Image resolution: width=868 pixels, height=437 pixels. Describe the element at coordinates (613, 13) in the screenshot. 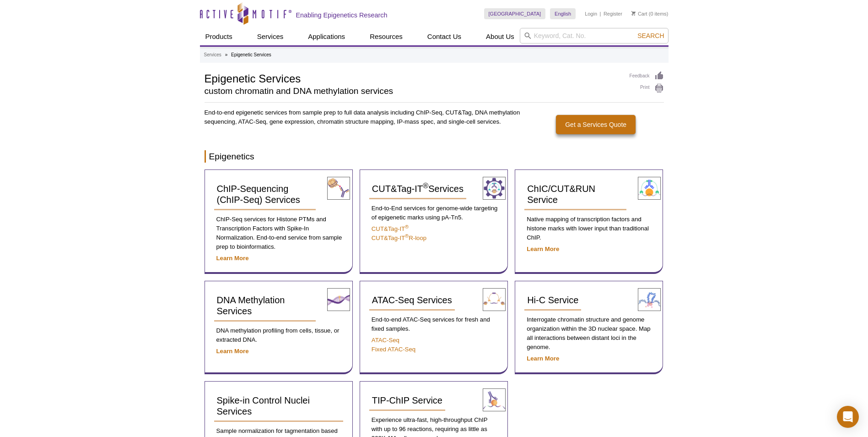

I see `a: Register` at that location.